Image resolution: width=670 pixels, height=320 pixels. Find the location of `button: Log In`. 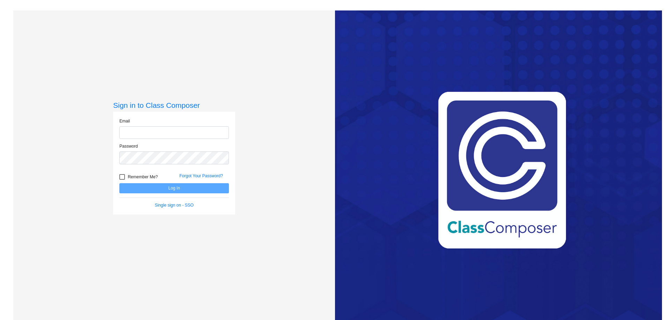

button: Log In is located at coordinates (174, 188).